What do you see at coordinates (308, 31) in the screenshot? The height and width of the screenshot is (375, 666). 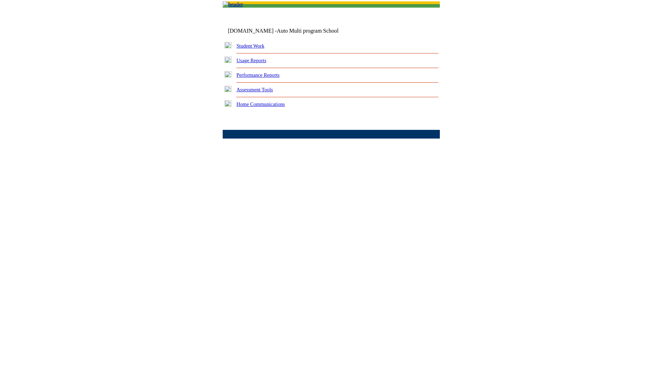 I see `nobr: Auto Multi program School` at bounding box center [308, 31].